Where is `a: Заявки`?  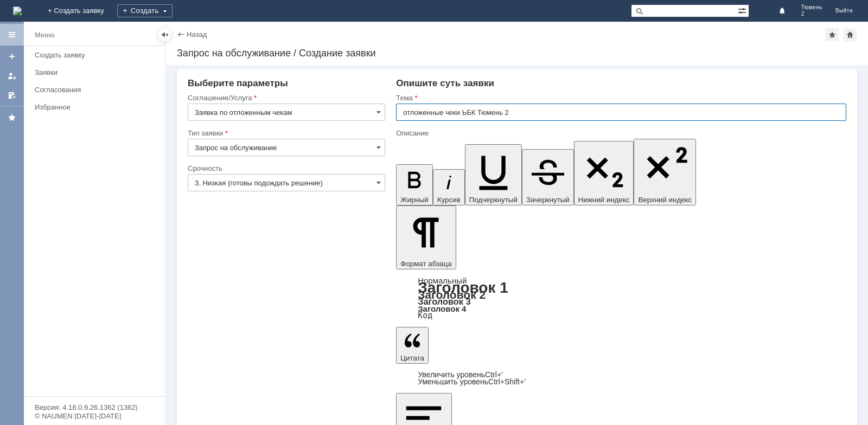
a: Заявки is located at coordinates (97, 72).